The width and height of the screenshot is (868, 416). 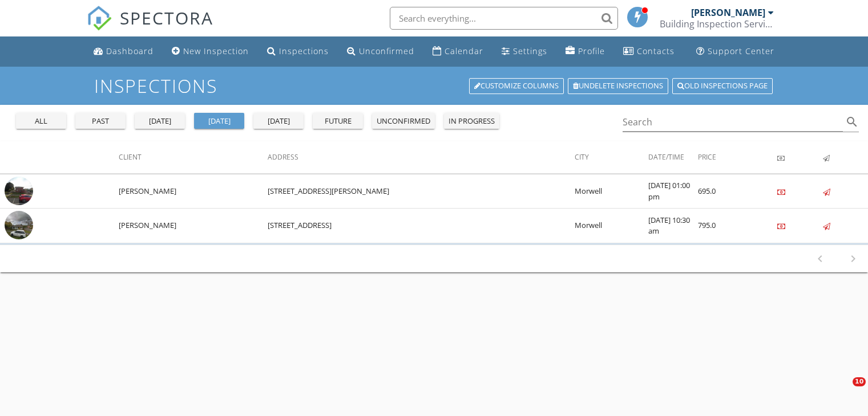 What do you see at coordinates (298, 52) in the screenshot?
I see `a: Inspections` at bounding box center [298, 52].